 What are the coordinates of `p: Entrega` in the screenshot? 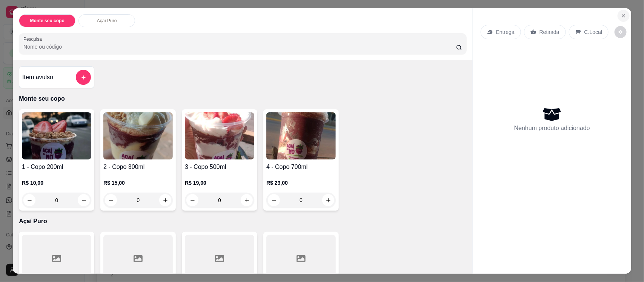 It's located at (505, 32).